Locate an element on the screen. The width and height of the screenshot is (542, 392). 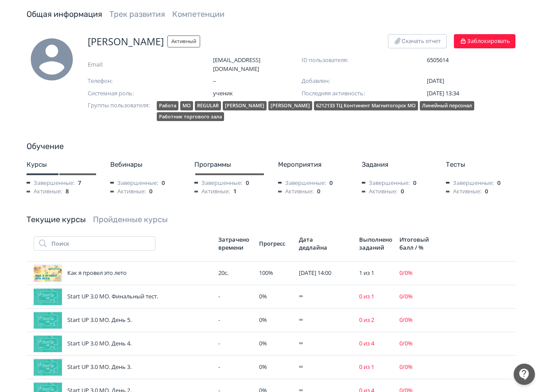
div: Start UP 3.0 МО. День 4. is located at coordinates (122, 343).